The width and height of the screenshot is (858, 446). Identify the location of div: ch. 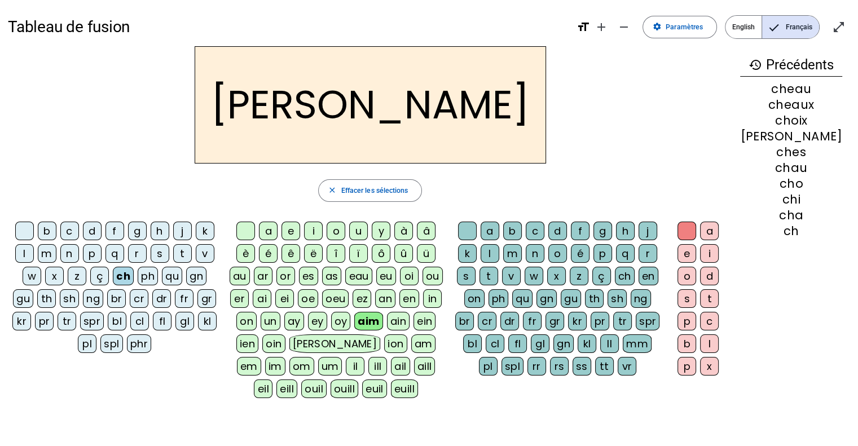
(624, 276).